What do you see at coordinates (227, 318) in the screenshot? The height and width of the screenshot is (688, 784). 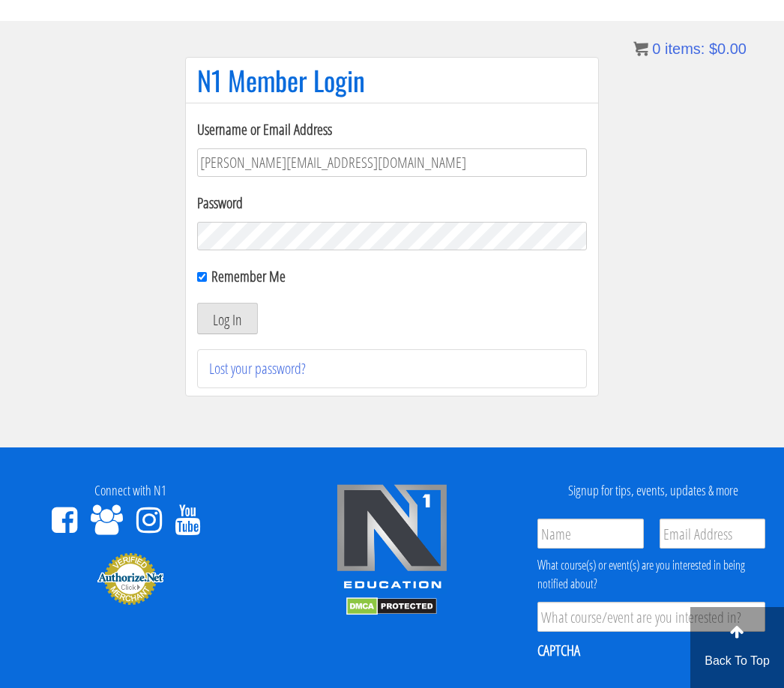 I see `button: Log In` at bounding box center [227, 318].